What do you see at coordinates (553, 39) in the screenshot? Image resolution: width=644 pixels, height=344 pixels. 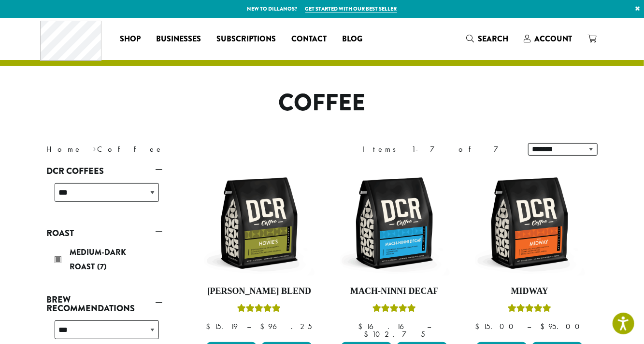 I see `span: Account` at bounding box center [553, 39].